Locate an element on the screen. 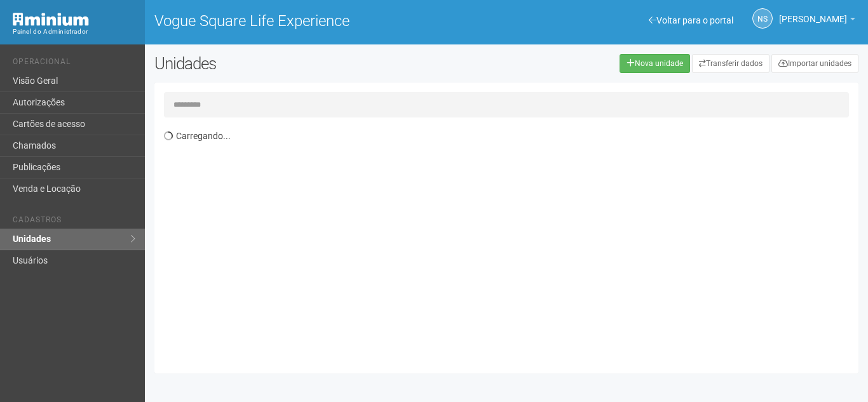 This screenshot has height=402, width=868. div: Carregando... is located at coordinates (511, 244).